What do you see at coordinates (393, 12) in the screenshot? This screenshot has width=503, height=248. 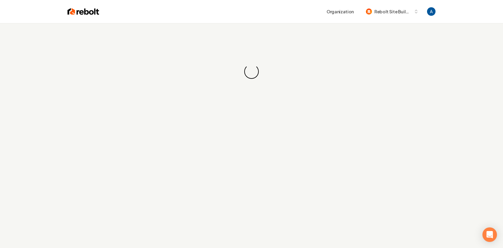 I see `span: Rebolt Site Builder` at bounding box center [393, 12].